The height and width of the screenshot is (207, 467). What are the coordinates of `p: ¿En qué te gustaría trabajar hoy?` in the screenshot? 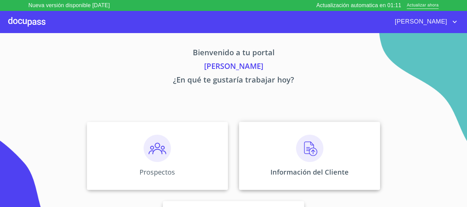 It's located at (233, 81).